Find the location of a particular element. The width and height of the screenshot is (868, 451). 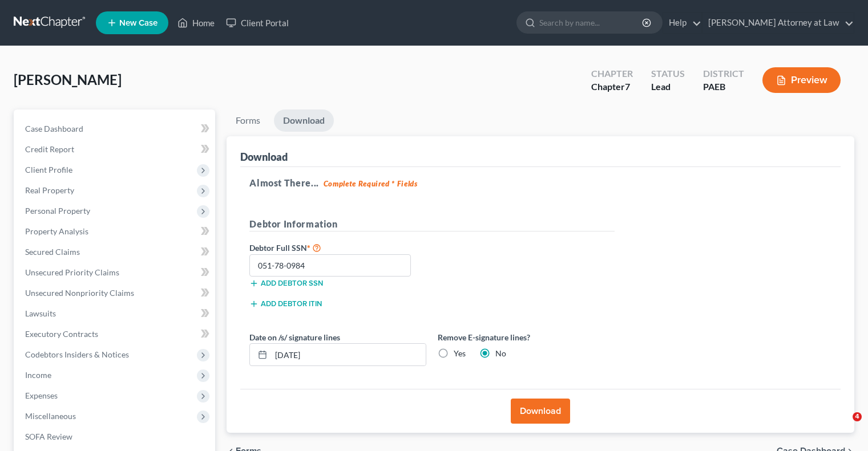

span: SOFA Review is located at coordinates (49, 437).